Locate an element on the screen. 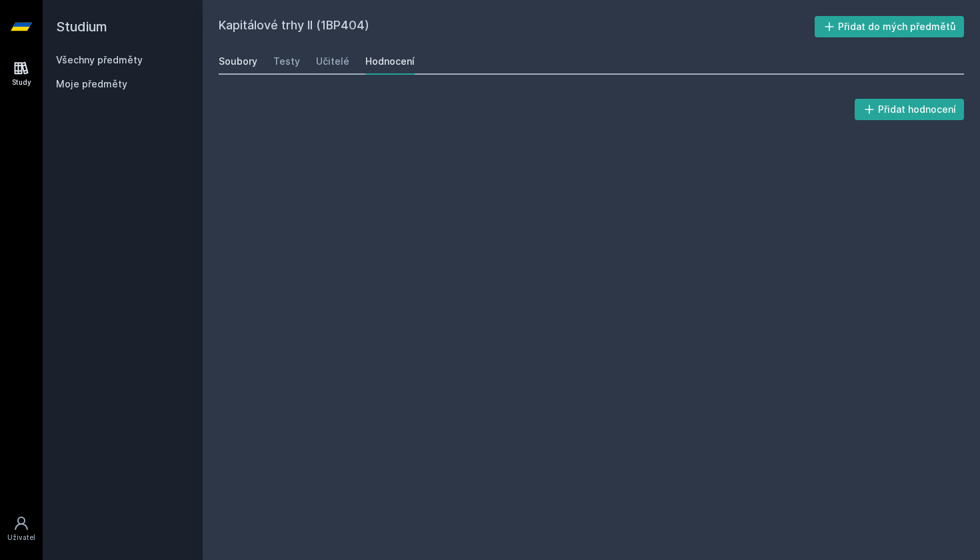 The width and height of the screenshot is (980, 560). button: Přidat hodnocení is located at coordinates (909, 109).